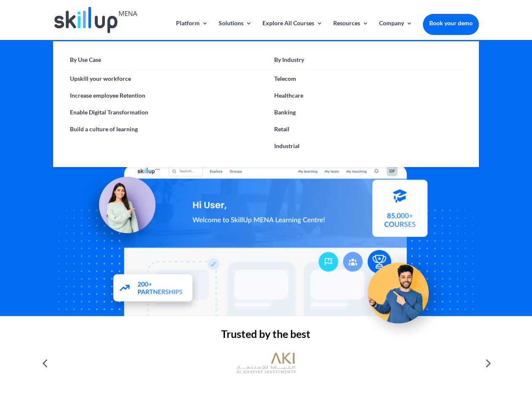 The width and height of the screenshot is (532, 404). What do you see at coordinates (367, 130) in the screenshot?
I see `a: Retail` at bounding box center [367, 130].